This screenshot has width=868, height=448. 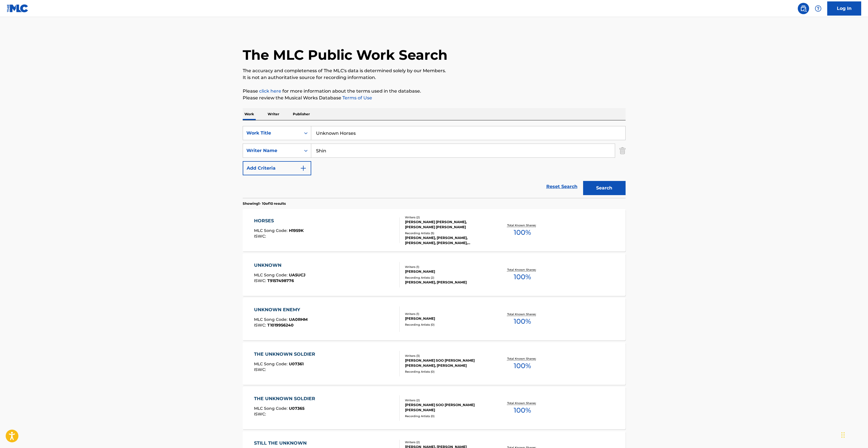 I want to click on h1: The MLC Public Work Search, so click(x=345, y=55).